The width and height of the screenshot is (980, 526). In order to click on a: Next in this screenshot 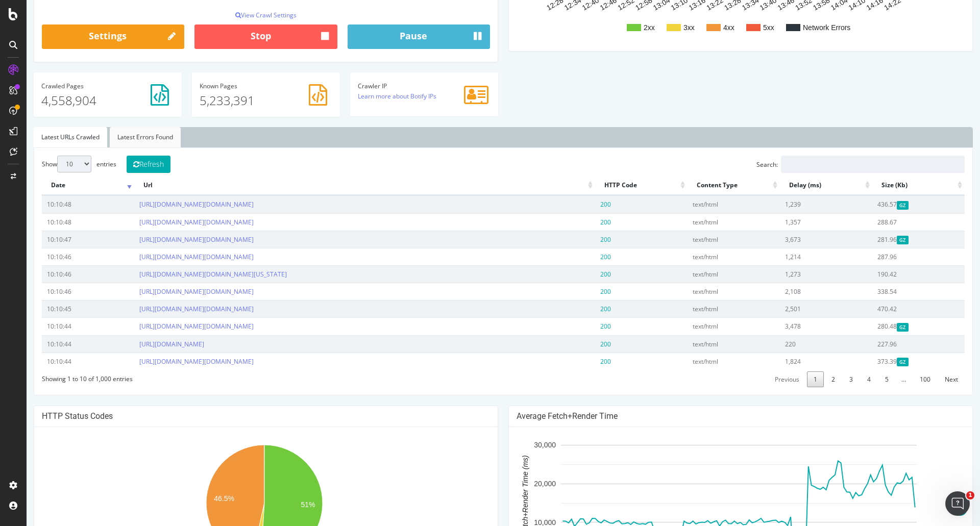, I will do `click(924, 379)`.